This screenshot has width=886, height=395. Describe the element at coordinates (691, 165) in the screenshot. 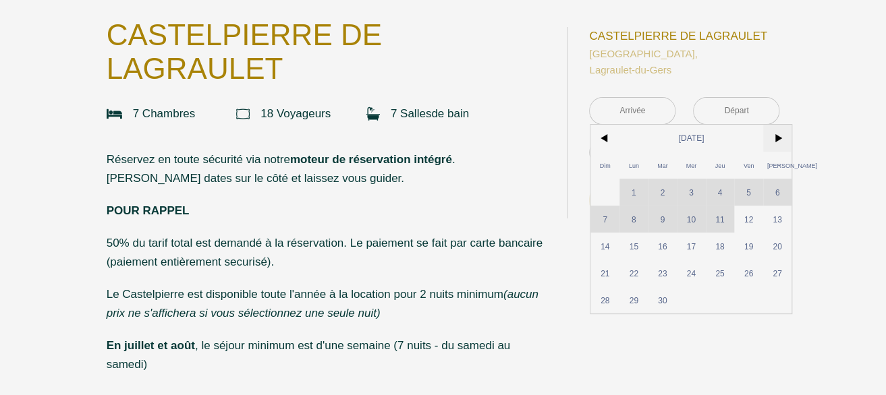

I see `span: Mer` at that location.